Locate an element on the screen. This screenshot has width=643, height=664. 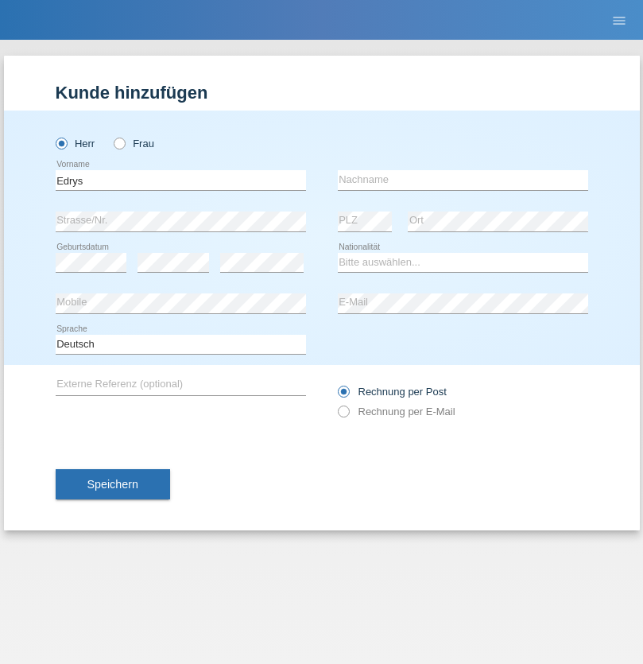
input: Rechnung per E-Mail is located at coordinates (343, 415).